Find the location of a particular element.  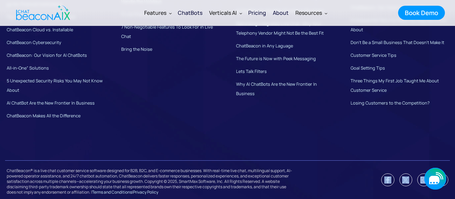

a: 5 Unexpected Security Risks You May Not Know About is located at coordinates (55, 86).